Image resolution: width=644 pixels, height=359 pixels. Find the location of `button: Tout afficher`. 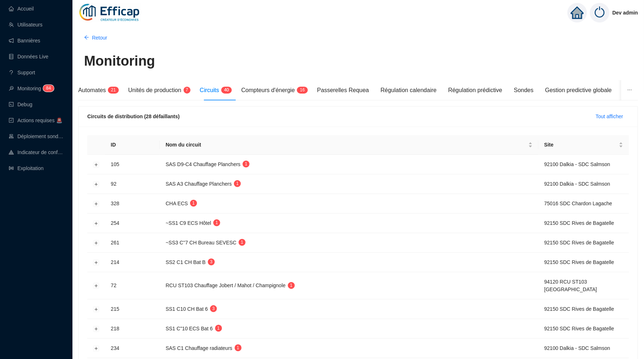

button: Tout afficher is located at coordinates (609, 116).